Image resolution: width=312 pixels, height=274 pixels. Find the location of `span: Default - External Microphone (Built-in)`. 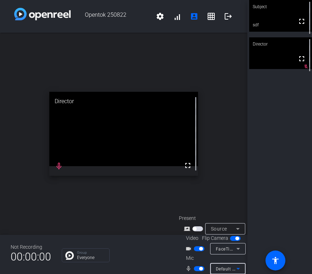

span: Default - External Microphone (Built-in) is located at coordinates (256, 268).